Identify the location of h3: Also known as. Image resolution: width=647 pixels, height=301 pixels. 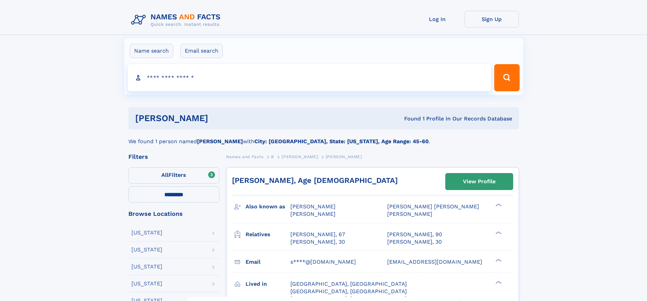
(268, 207).